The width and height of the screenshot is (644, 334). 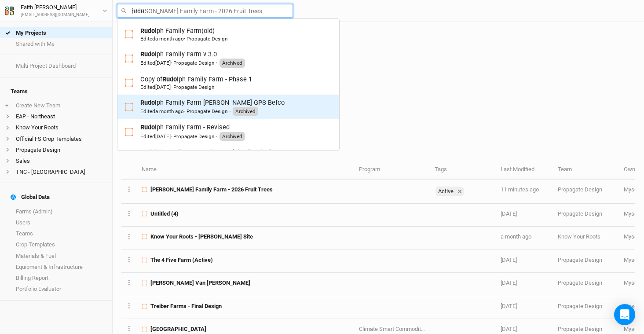 What do you see at coordinates (163, 136) in the screenshot?
I see `span: Jan 24, 2024 12:27 PM` at bounding box center [163, 136].